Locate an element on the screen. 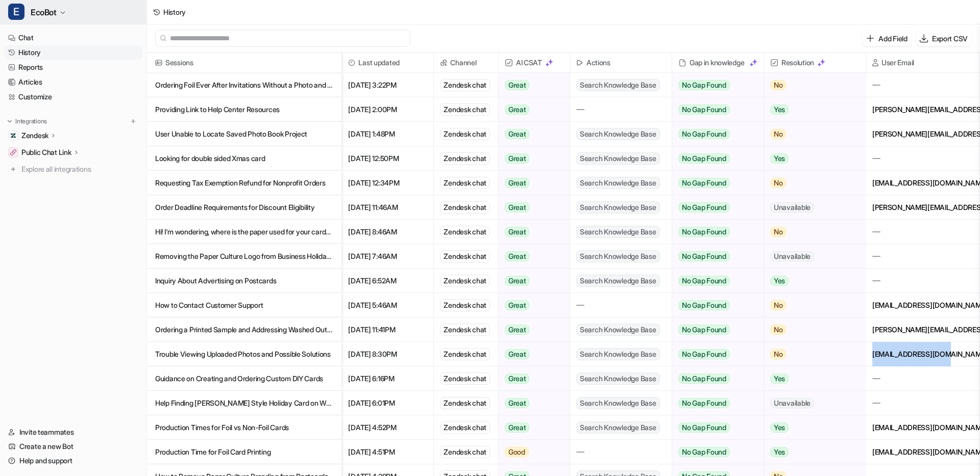 The image size is (980, 476). button: Yes is located at coordinates (811, 159).